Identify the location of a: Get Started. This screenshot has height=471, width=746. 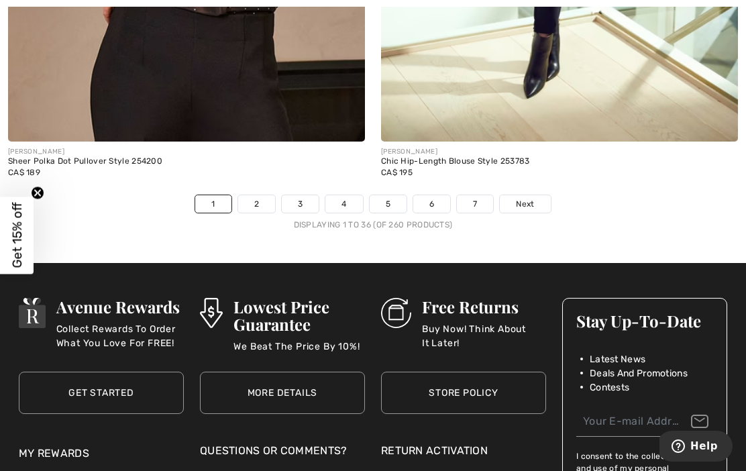
(101, 393).